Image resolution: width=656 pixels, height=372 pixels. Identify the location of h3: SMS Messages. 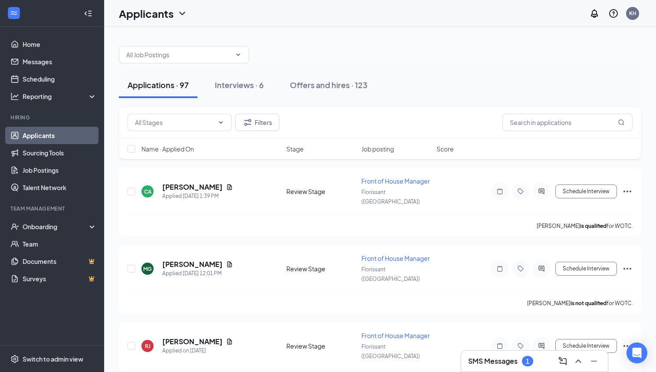
(493, 361).